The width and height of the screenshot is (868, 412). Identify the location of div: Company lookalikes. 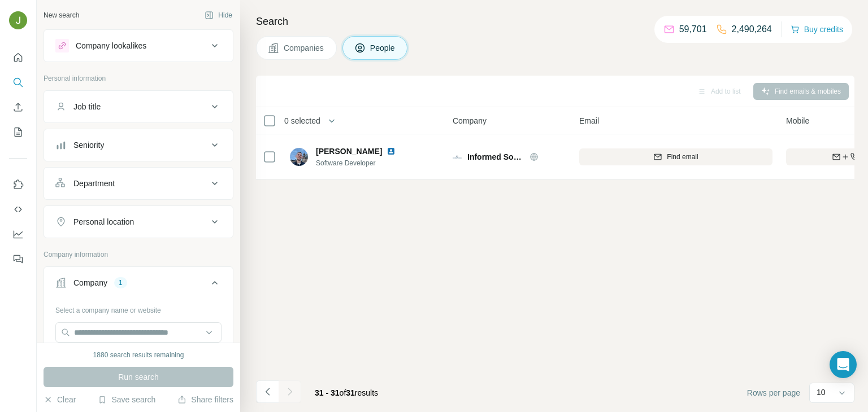
(111, 46).